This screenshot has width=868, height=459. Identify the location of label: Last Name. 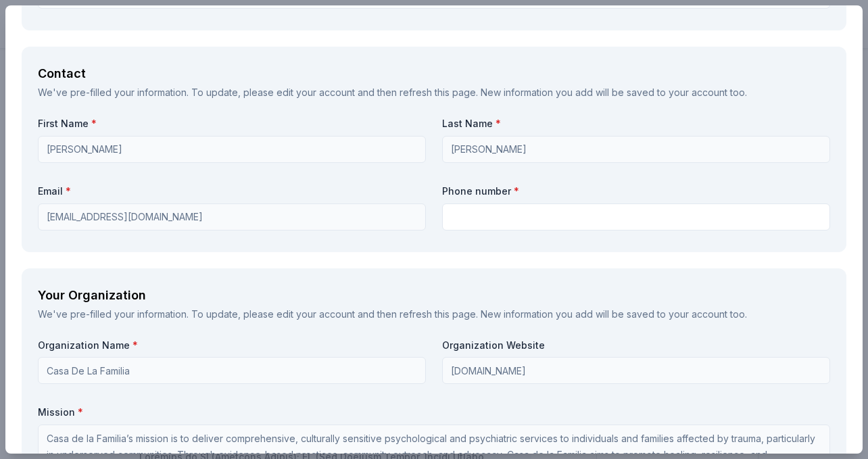
(636, 124).